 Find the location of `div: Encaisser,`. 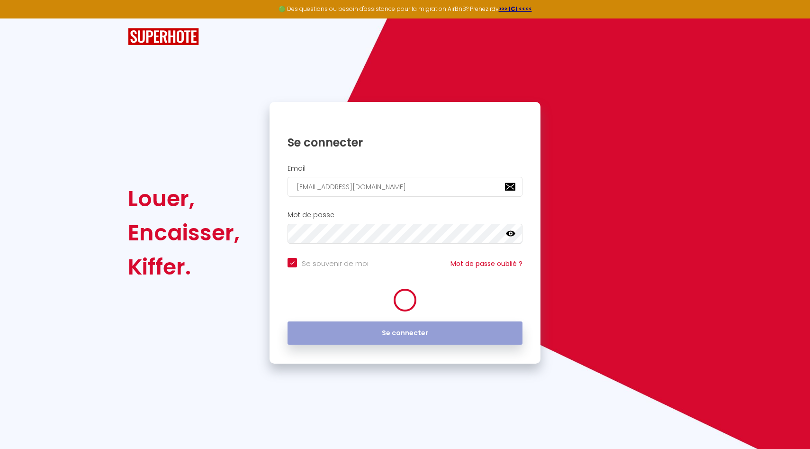

div: Encaisser, is located at coordinates (184, 233).